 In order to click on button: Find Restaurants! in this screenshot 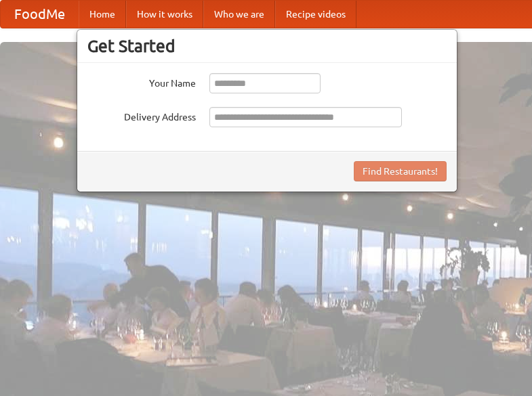, I will do `click(399, 172)`.